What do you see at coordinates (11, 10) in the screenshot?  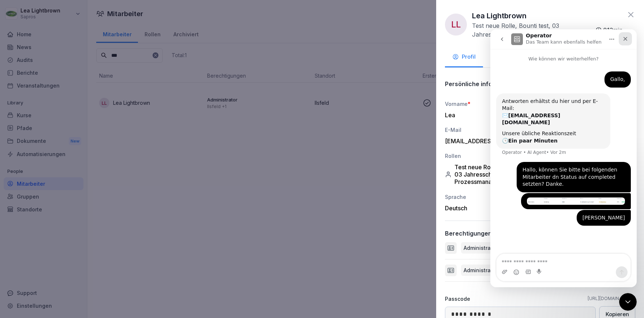 I see `button: go back` at bounding box center [11, 10].